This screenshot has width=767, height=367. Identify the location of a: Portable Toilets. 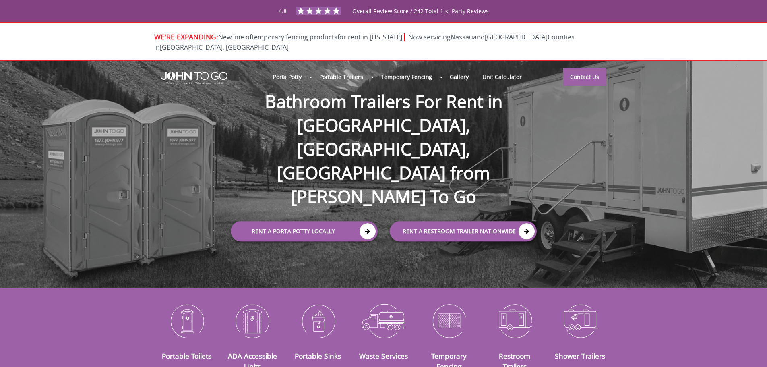
(187, 356).